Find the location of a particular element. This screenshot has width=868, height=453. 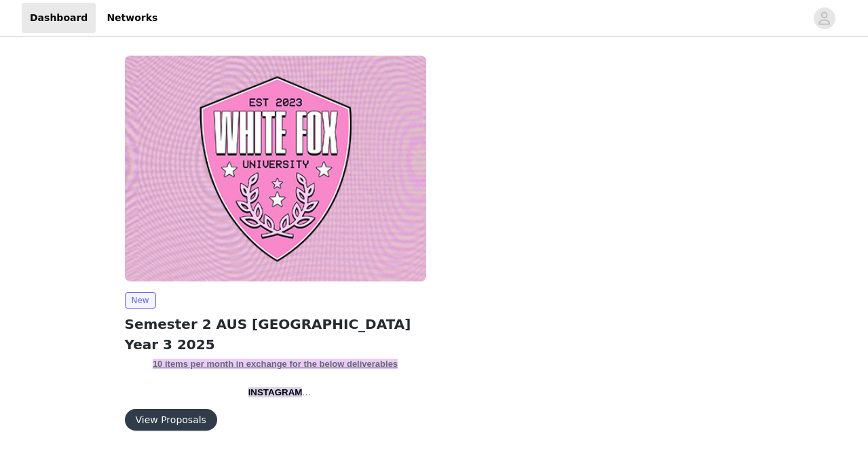

strong: 10 items per month in exchange for the below deliverables is located at coordinates (274, 363).